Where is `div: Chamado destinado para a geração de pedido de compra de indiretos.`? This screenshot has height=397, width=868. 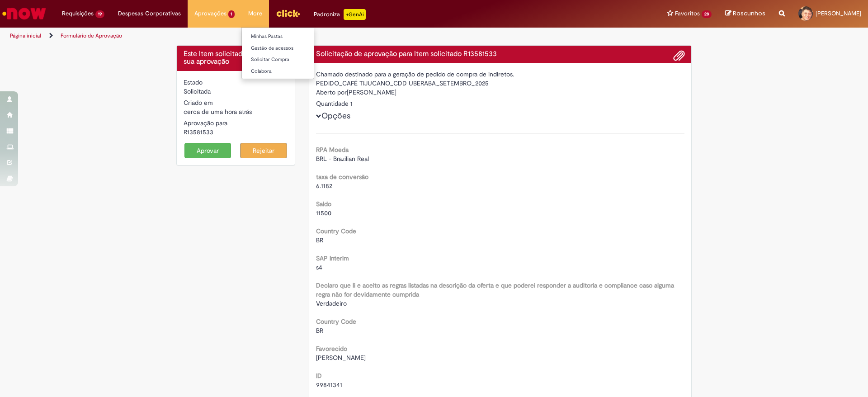 div: Chamado destinado para a geração de pedido de compra de indiretos. is located at coordinates (501, 74).